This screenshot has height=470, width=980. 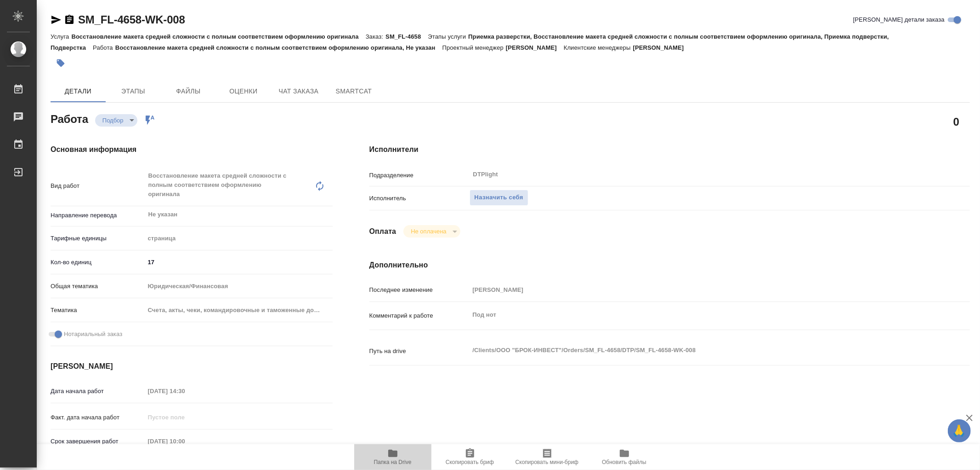 What do you see at coordinates (470, 42) in the screenshot?
I see `p: Приемка разверстки, Восстановление макета средней сложности с полным соответствием оформлению ори...` at bounding box center [470, 42].